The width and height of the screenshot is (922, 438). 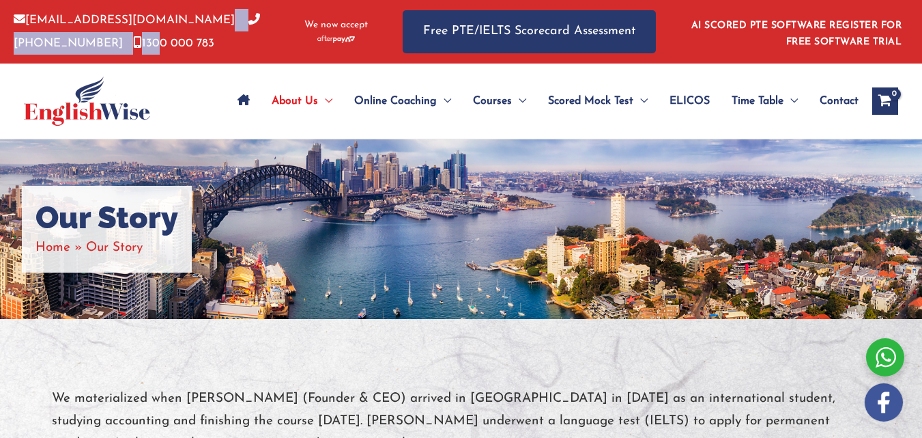 What do you see at coordinates (114, 247) in the screenshot?
I see `span: Our Story` at bounding box center [114, 247].